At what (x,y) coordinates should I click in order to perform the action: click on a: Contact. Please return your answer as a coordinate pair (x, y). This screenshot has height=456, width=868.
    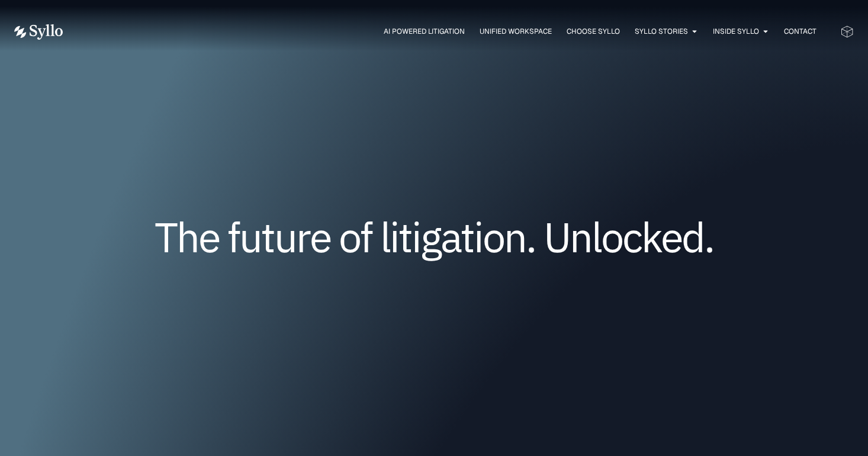
    Looking at the image, I should click on (800, 32).